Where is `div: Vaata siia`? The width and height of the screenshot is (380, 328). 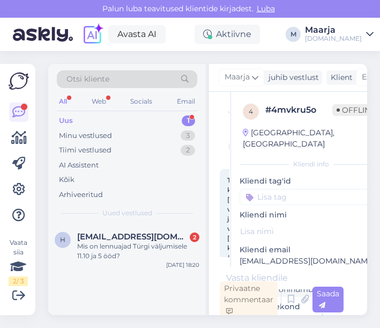
div: Vaata siia is located at coordinates (18, 262).